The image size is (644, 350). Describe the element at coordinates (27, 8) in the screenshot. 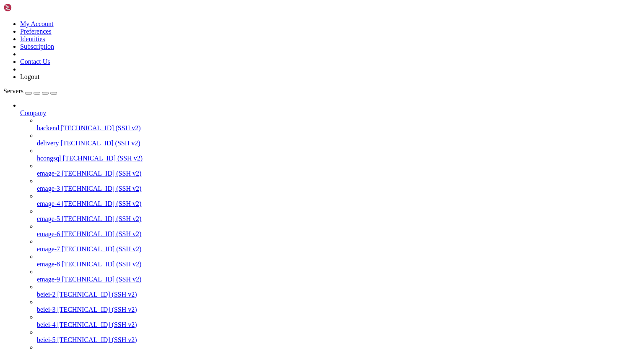

I see `img: Shellngn` at that location.